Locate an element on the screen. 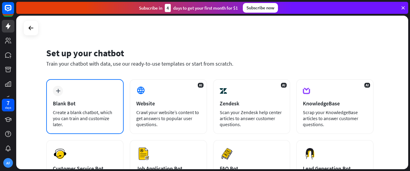 Image resolution: width=410 pixels, height=171 pixels. div: Create a blank chatbot, which you can train and customize later. is located at coordinates (85, 118).